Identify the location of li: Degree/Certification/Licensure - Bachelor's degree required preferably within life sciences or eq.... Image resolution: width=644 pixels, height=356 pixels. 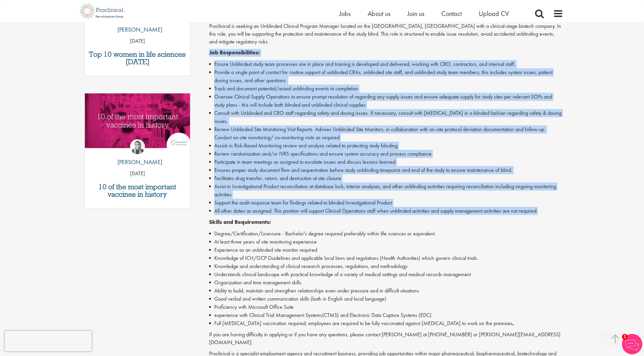
(386, 234).